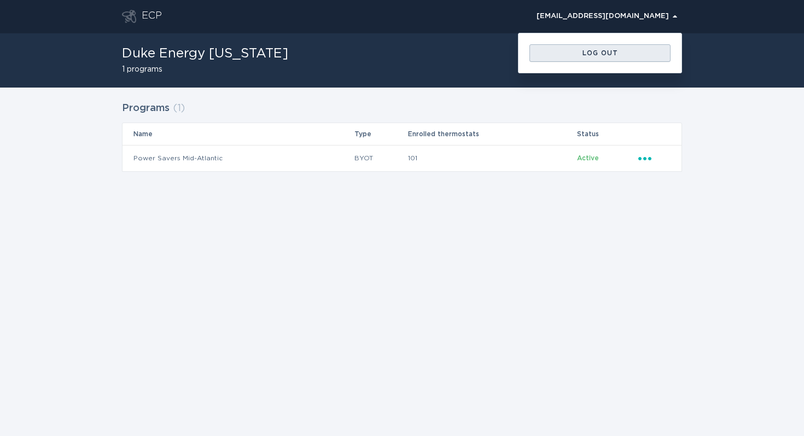 Image resolution: width=804 pixels, height=436 pixels. Describe the element at coordinates (205, 69) in the screenshot. I see `h2: 1 programs` at that location.